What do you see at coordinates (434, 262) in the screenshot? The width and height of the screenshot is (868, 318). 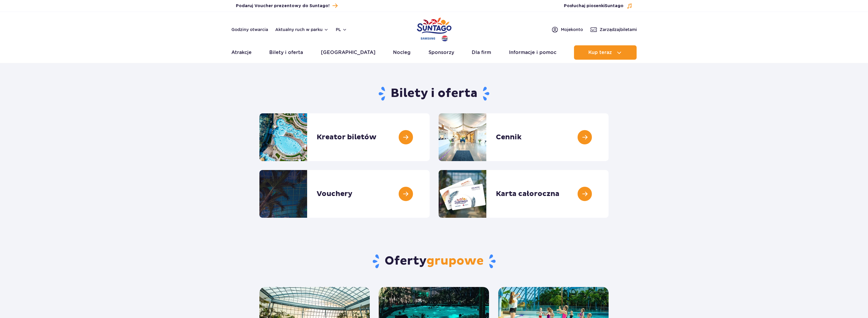 I see `h2: Oferty` at bounding box center [434, 262].